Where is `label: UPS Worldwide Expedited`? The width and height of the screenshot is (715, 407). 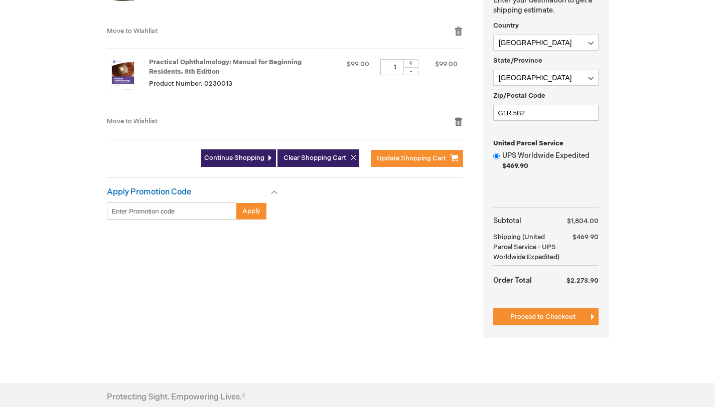
label: UPS Worldwide Expedited is located at coordinates (550, 161).